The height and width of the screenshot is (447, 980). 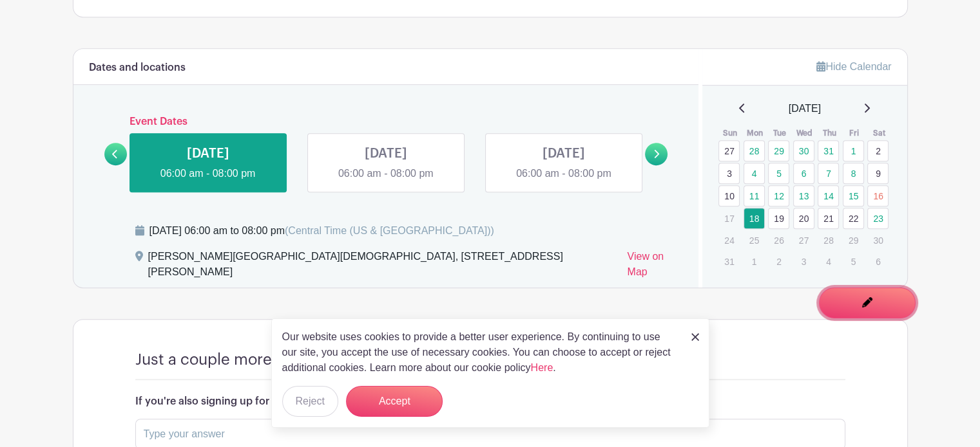 What do you see at coordinates (828, 151) in the screenshot?
I see `a: 31` at bounding box center [828, 151].